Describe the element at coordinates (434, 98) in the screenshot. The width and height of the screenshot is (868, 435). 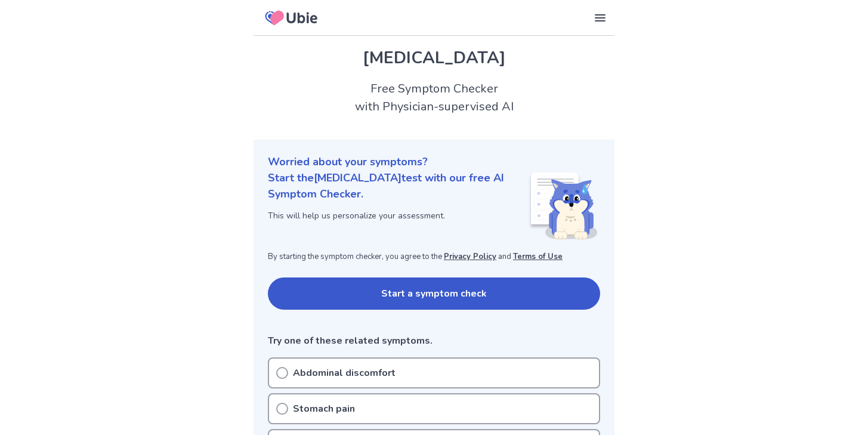
I see `h2: Free Symptom Checker with Physician-supervised AI` at that location.